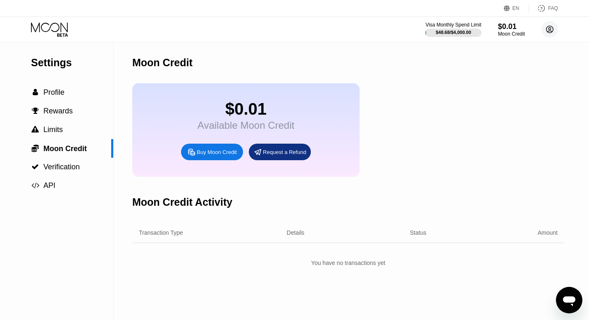 This screenshot has height=320, width=589. I want to click on span: Moon Credit, so click(65, 148).